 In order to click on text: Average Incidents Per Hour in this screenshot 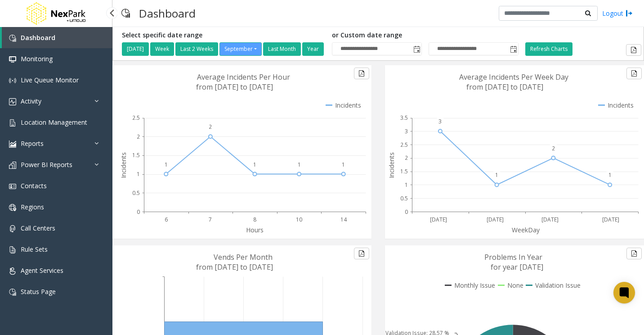, I will do `click(244, 77)`.